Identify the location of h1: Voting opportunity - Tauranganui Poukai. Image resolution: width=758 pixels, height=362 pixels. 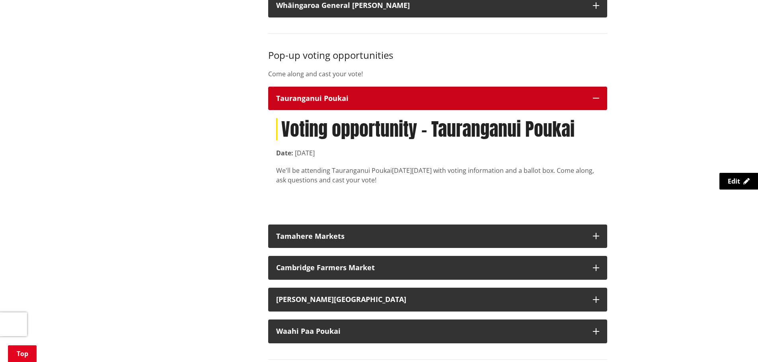
(438, 129).